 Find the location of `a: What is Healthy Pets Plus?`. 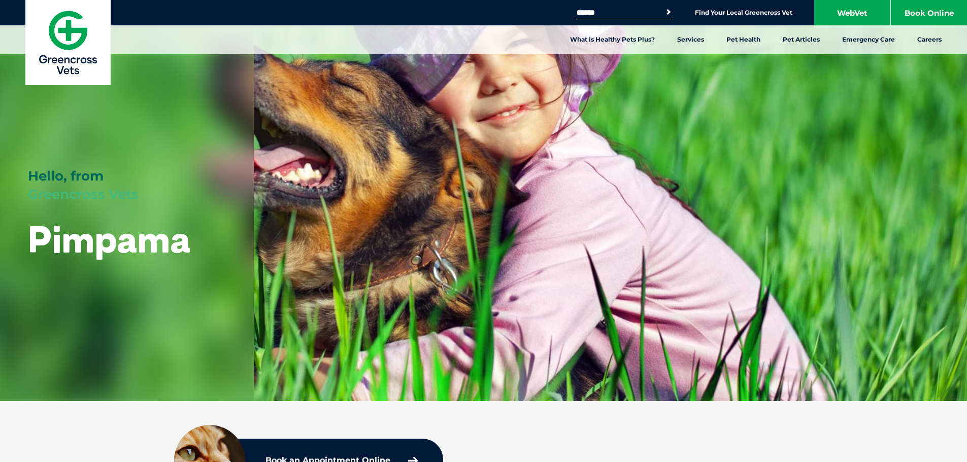

a: What is Healthy Pets Plus? is located at coordinates (612, 40).